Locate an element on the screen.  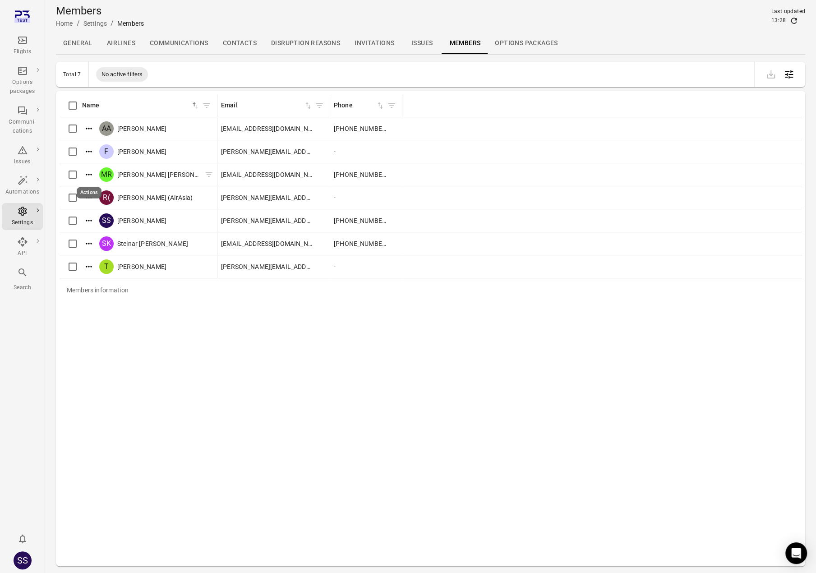
div: MR is located at coordinates (106, 175).